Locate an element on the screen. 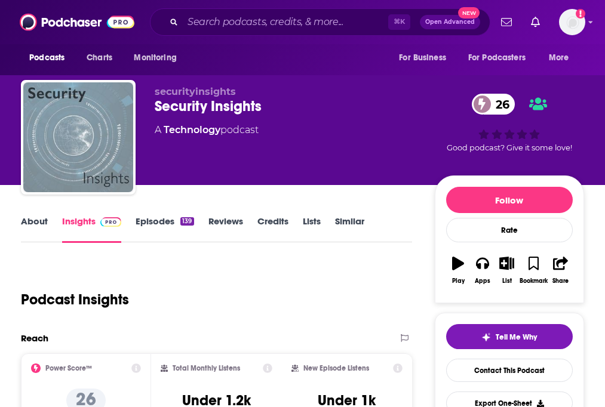  span: Podcasts is located at coordinates (47, 58).